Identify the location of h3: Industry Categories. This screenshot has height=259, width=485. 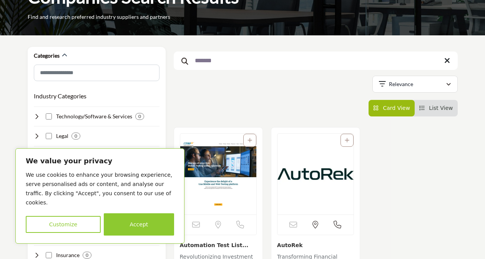
(60, 96).